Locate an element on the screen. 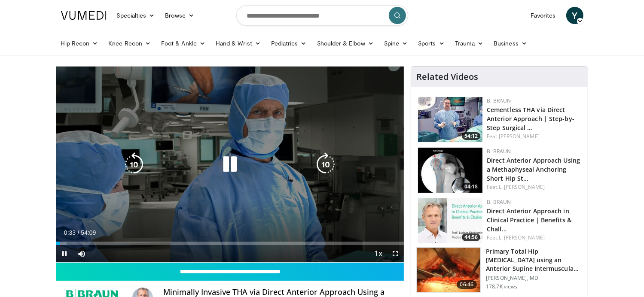  img: 28c247bd-c9f9-4aad-a531-99b9d6785b37.jpg.150x105_q85_crop-smart_upscale.jpg is located at coordinates (450, 119).